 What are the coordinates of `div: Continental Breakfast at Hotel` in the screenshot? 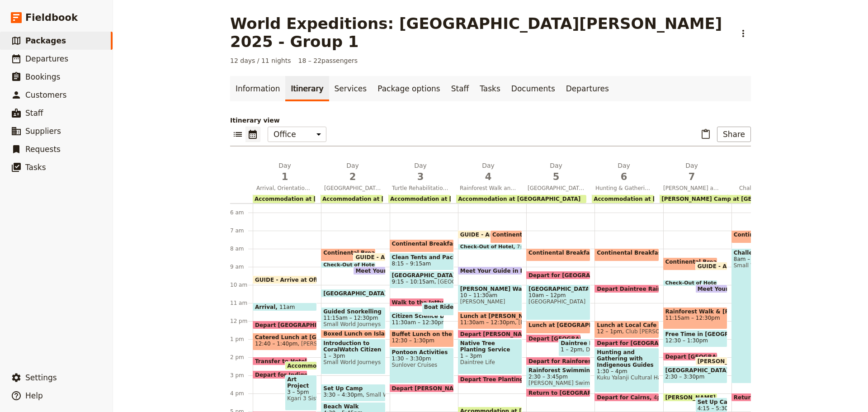 It's located at (690, 263).